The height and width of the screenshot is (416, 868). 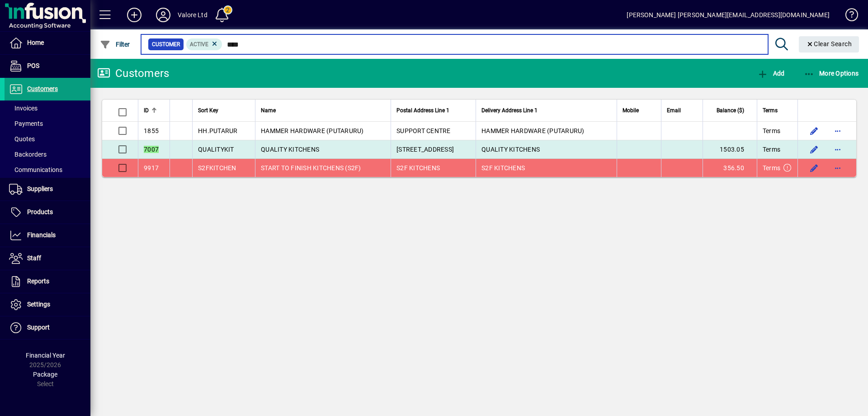 I want to click on span: 9917, so click(x=151, y=168).